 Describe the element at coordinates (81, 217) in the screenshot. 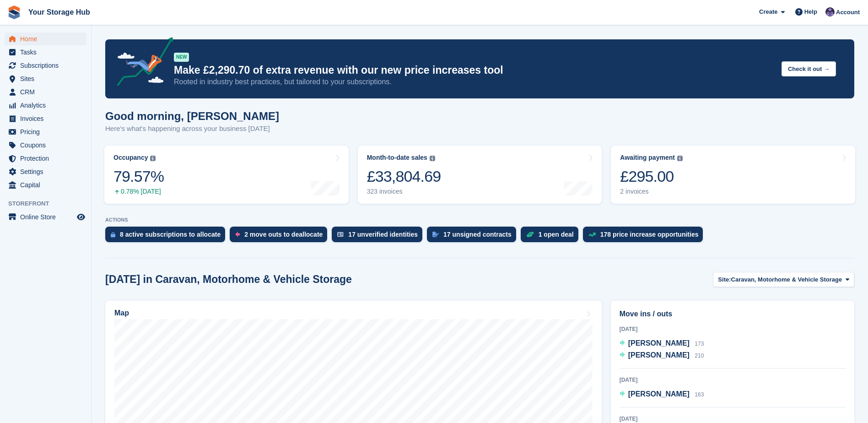

I see `a: Preview store` at that location.